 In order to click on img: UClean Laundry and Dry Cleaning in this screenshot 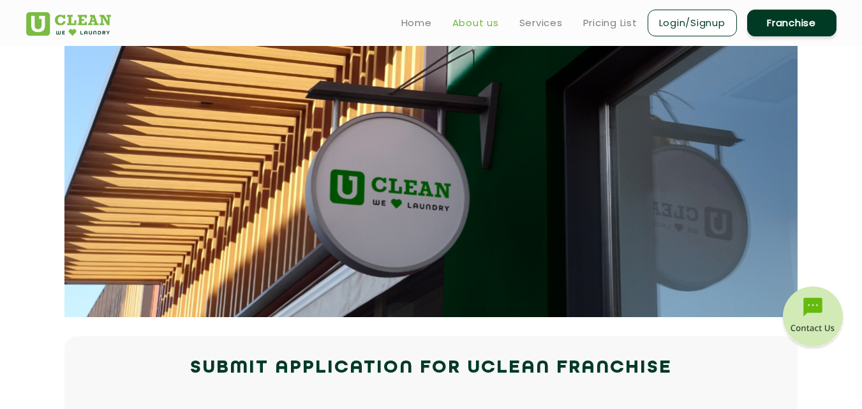, I will do `click(68, 24)`.